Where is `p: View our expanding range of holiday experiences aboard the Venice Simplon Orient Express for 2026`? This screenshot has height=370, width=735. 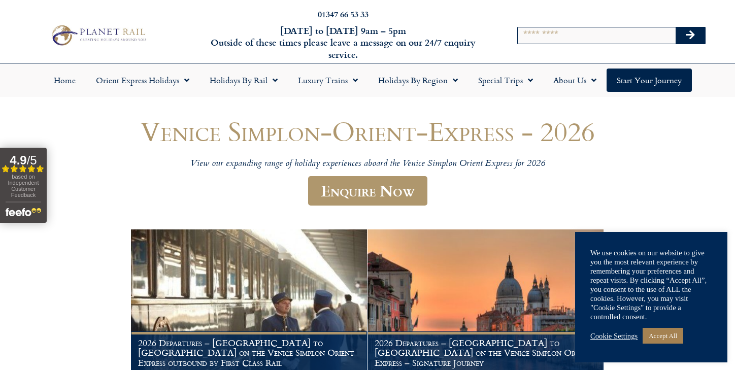
p: View our expanding range of holiday experiences aboard the Venice Simplon Orient Express for 2026 is located at coordinates (368, 164).